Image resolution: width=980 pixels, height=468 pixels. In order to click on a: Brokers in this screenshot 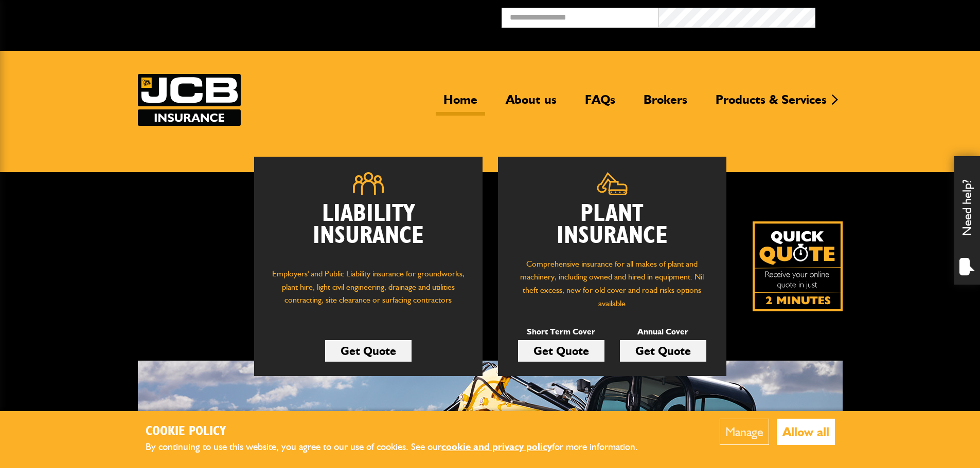, I will do `click(666, 104)`.